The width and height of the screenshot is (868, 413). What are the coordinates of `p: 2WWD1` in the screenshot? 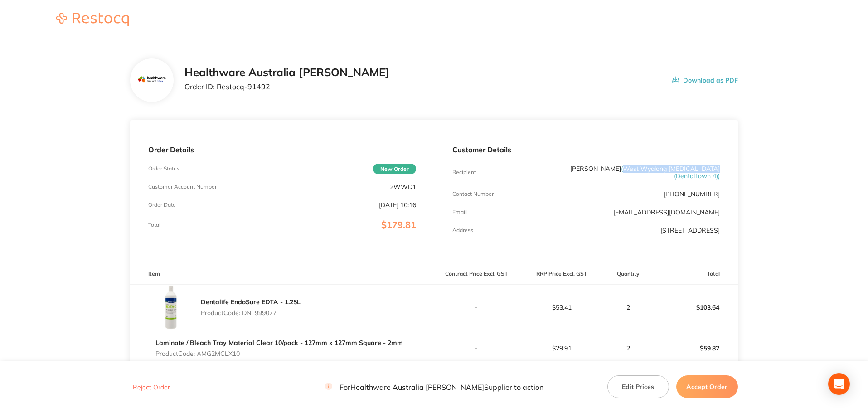 It's located at (403, 186).